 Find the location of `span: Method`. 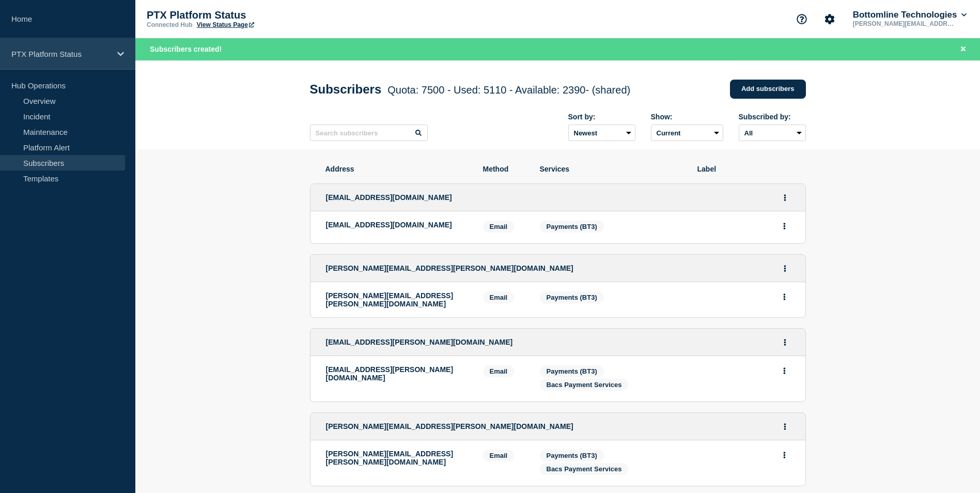

span: Method is located at coordinates (504, 169).